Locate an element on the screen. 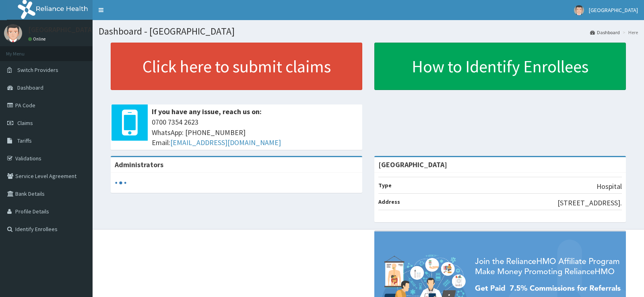 The width and height of the screenshot is (644, 297). p: Hospital is located at coordinates (609, 186).